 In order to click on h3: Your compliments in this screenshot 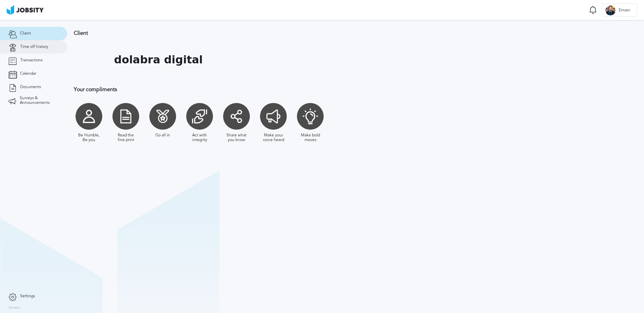, I will do `click(256, 90)`.